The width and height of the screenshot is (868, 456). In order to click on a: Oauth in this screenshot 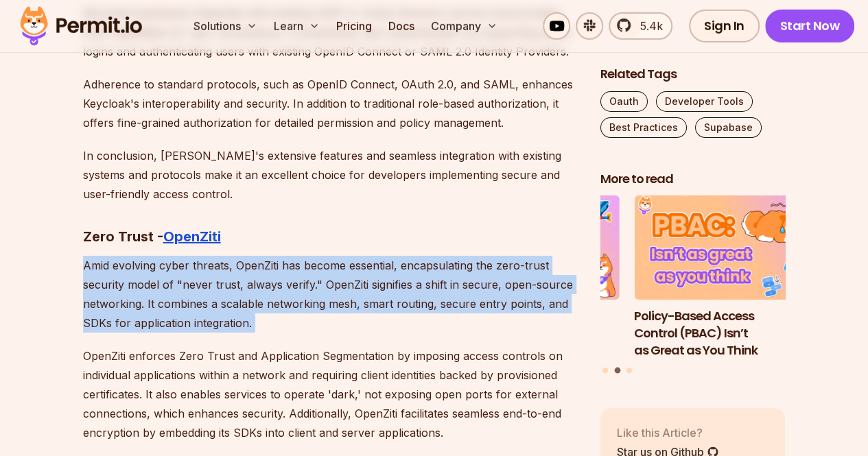, I will do `click(624, 102)`.